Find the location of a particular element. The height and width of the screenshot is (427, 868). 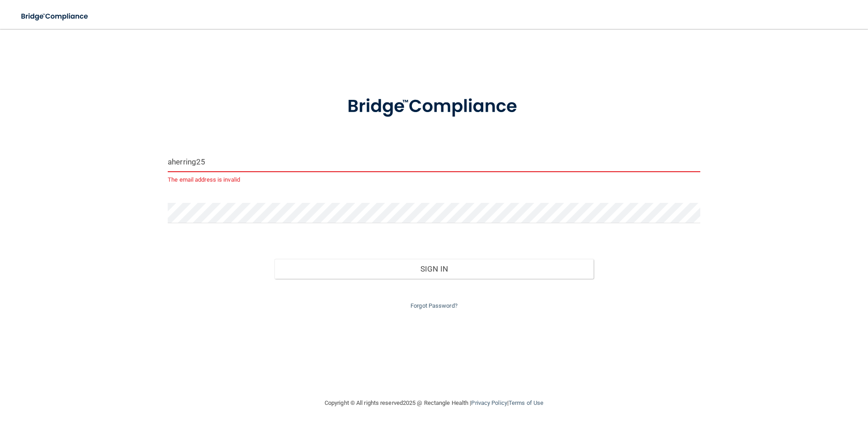

input: Email is located at coordinates (434, 162).